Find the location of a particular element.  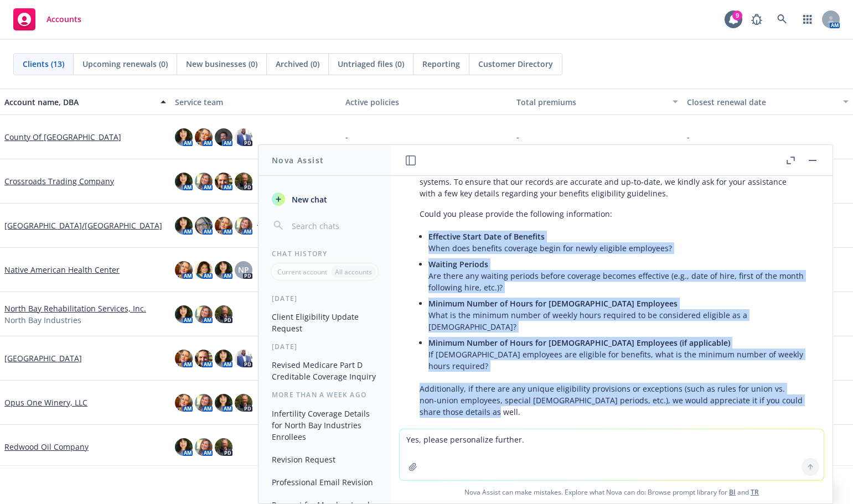

button: Revised Medicare Part D Creditable Coverage Inquiry is located at coordinates (324, 371).